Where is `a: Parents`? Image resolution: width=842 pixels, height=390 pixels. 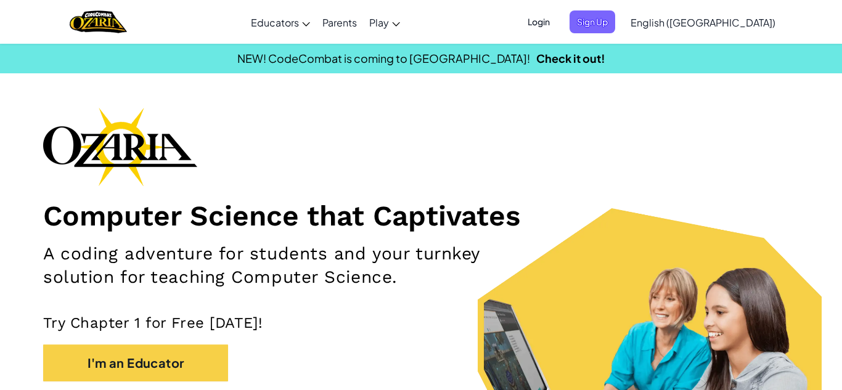
a: Parents is located at coordinates (340, 22).